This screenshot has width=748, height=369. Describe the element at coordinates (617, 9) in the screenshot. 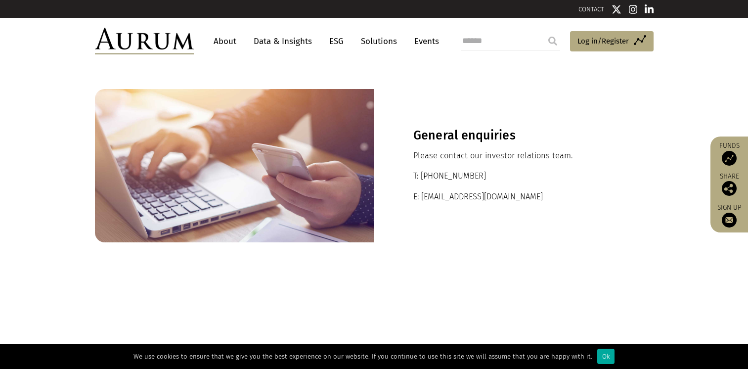

I see `img: Twitter icon` at that location.